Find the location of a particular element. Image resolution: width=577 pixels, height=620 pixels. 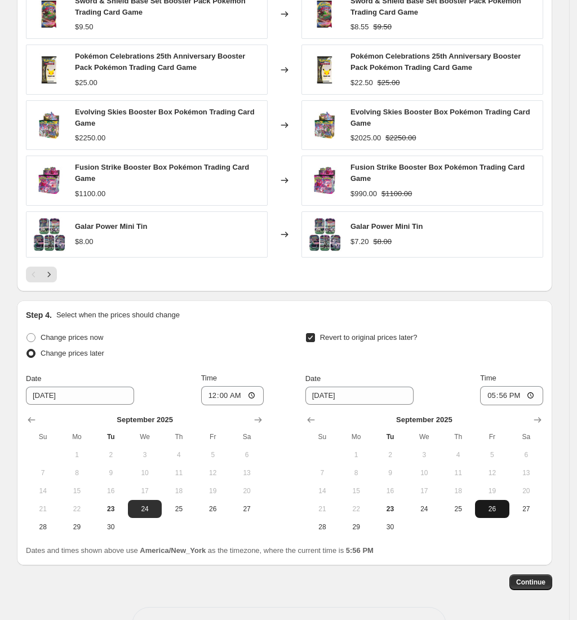

span: 2 is located at coordinates (390, 455).